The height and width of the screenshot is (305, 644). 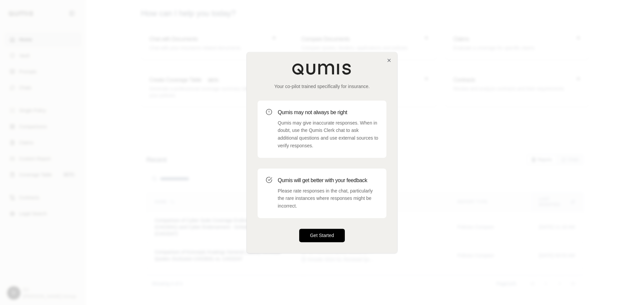 I want to click on p: Qumis may give inaccurate responses. When in doubt, use the Qumis Clerk chat to ask additional qu..., so click(x=328, y=135).